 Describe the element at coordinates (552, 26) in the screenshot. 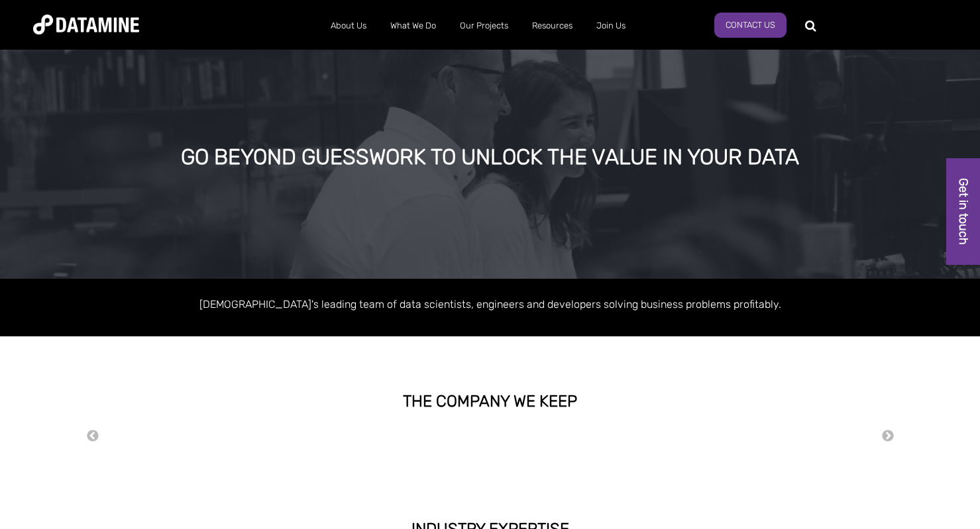

I see `a: Resources` at that location.